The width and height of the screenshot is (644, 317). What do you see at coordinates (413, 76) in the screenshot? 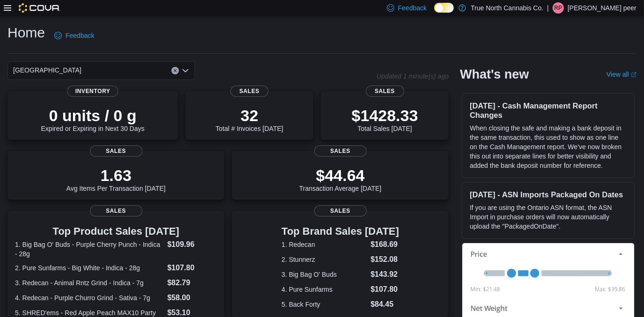
I see `p: Updated 1 minute(s) ago` at bounding box center [413, 76].